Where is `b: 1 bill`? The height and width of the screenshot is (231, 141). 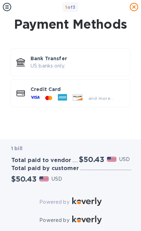 b: 1 bill is located at coordinates (17, 148).